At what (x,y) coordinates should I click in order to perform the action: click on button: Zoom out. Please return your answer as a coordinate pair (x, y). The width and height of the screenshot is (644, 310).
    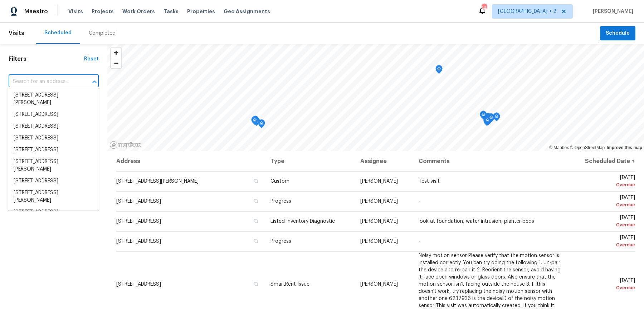
    Looking at the image, I should click on (116, 63).